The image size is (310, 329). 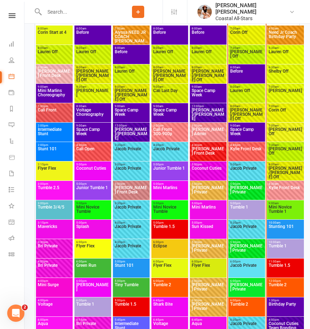 What do you see at coordinates (54, 126) in the screenshot?
I see `span: 2:00pm` at bounding box center [54, 126].